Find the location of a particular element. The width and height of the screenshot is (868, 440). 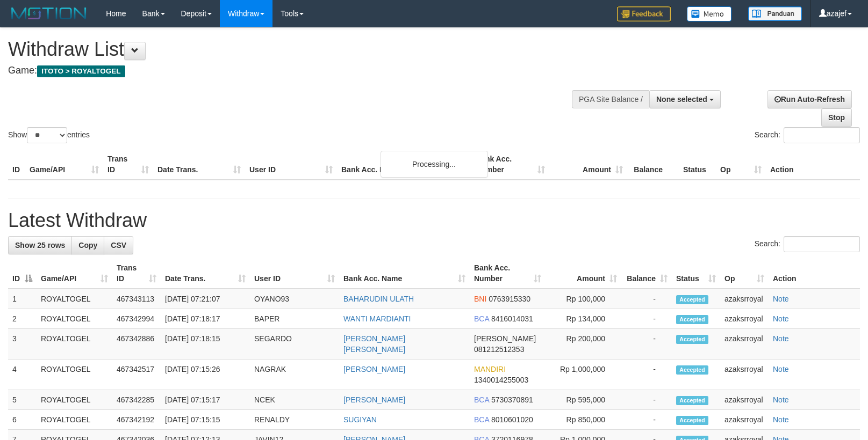

th: Balance: activate to sort column ascending is located at coordinates (647, 273).